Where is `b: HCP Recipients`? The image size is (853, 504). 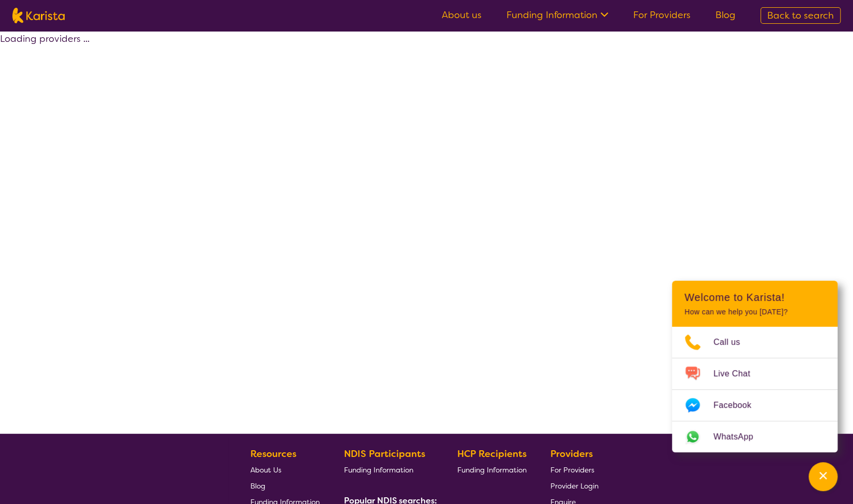
b: HCP Recipients is located at coordinates (492, 454).